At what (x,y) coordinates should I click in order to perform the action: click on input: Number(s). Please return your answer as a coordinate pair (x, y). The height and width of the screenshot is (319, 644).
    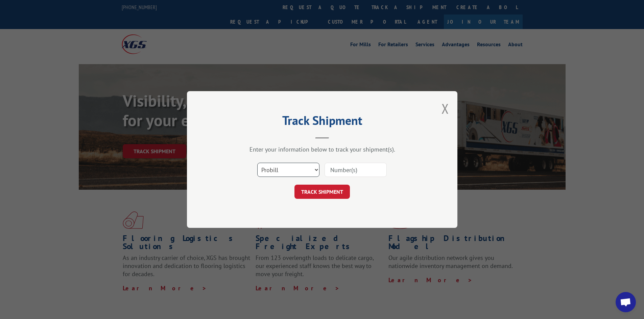
    Looking at the image, I should click on (356, 170).